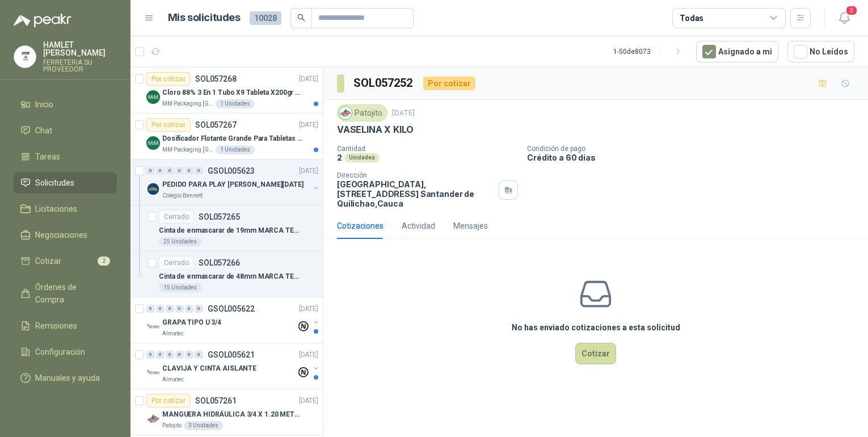 The height and width of the screenshot is (437, 868). Describe the element at coordinates (821, 52) in the screenshot. I see `button: No Leídos` at that location.